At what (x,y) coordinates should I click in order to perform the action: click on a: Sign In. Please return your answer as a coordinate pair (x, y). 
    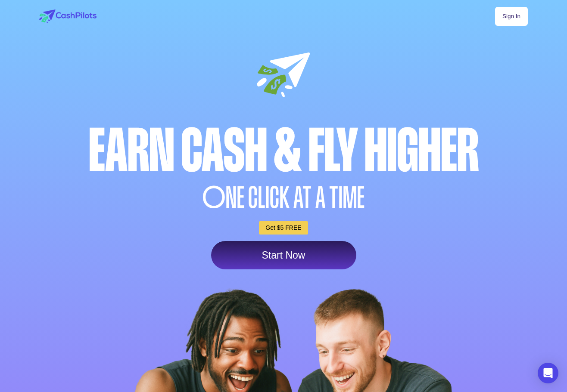
    Looking at the image, I should click on (511, 16).